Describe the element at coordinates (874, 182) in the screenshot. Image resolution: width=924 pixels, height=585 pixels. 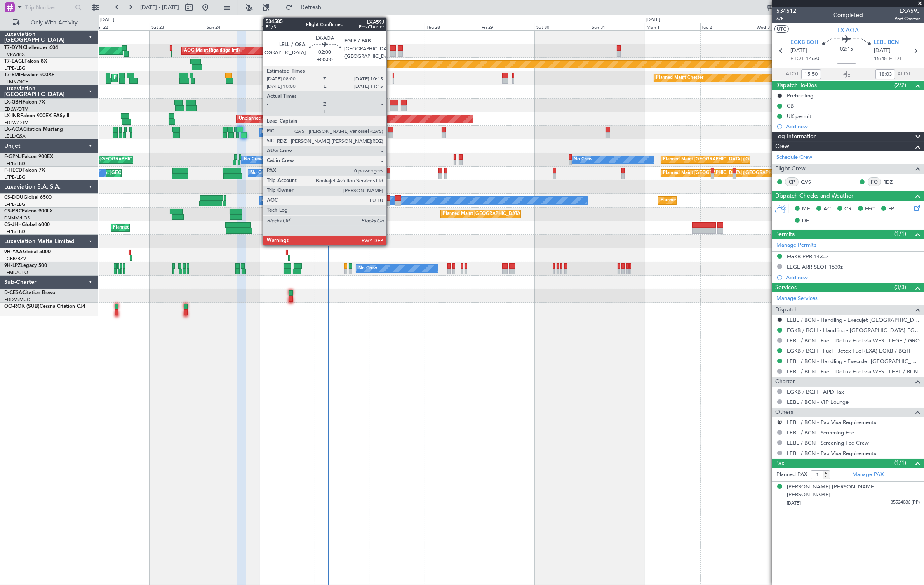
I see `div: FO` at that location.